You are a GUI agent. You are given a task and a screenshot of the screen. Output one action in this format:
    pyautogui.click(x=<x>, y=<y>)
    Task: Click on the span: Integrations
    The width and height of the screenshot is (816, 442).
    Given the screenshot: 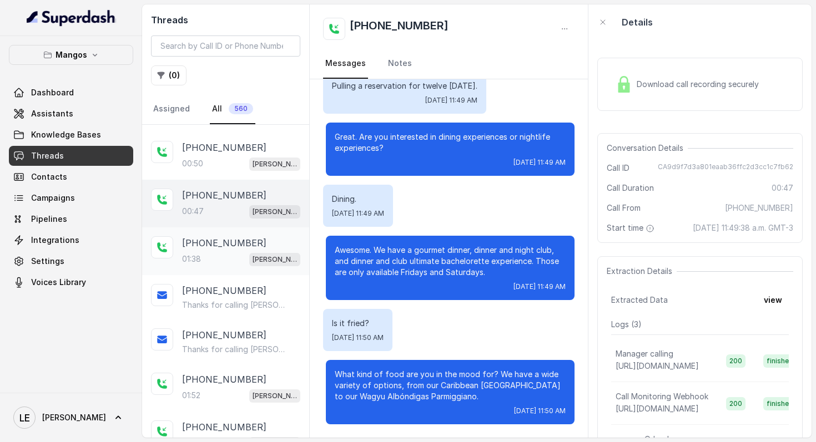 What is the action you would take?
    pyautogui.click(x=55, y=240)
    